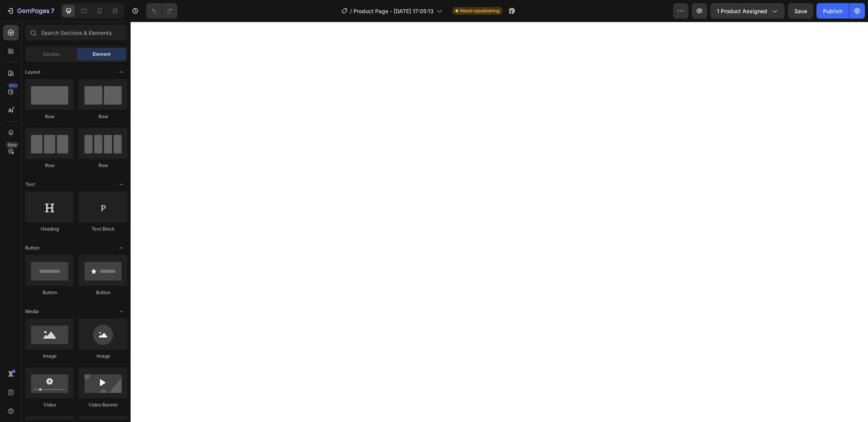 The height and width of the screenshot is (422, 868). What do you see at coordinates (12, 145) in the screenshot?
I see `div: Beta` at bounding box center [12, 145].